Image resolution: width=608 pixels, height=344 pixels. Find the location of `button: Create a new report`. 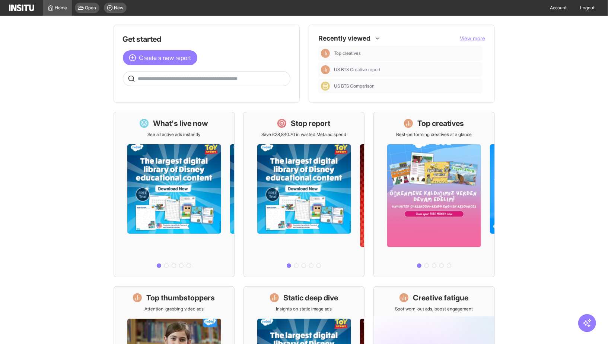

button: Create a new report is located at coordinates (160, 58).